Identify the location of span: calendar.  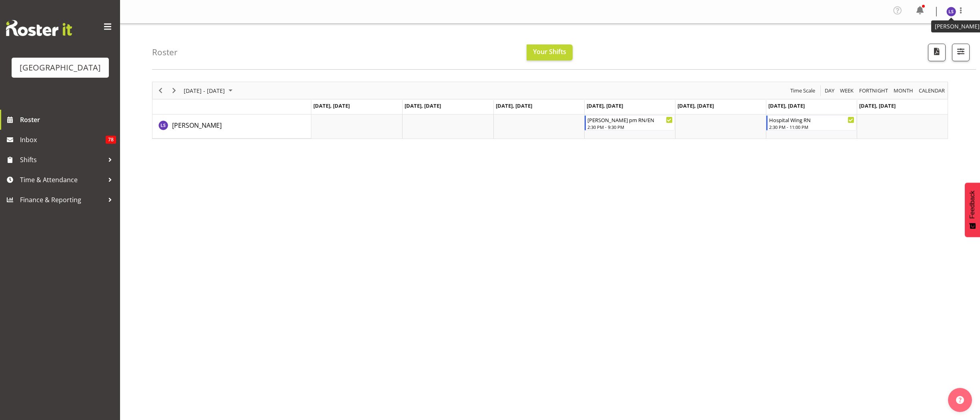
(932, 91).